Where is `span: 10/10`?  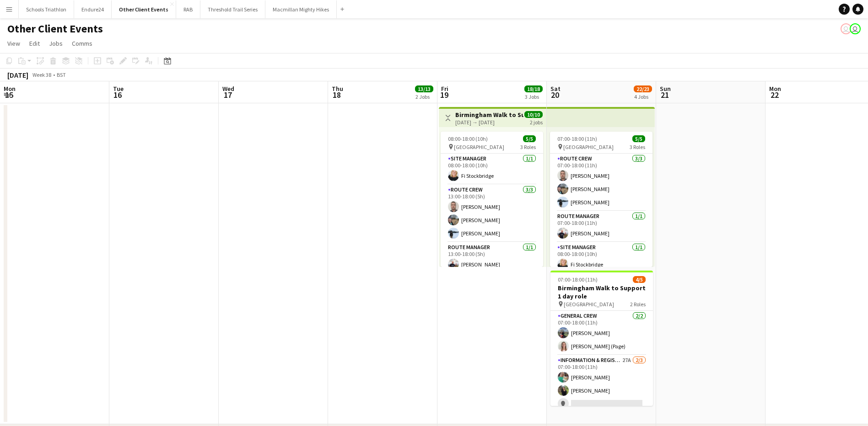
span: 10/10 is located at coordinates (534, 114).